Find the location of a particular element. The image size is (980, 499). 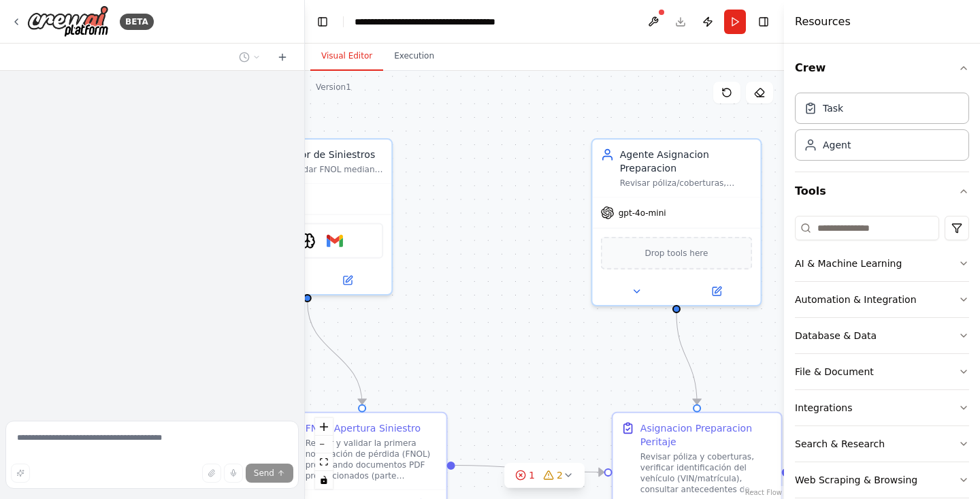

button: Execution is located at coordinates (414, 56).